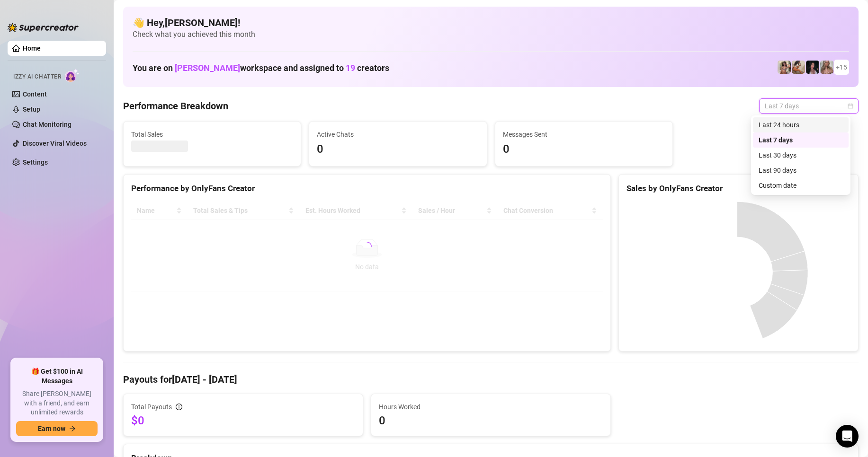 This screenshot has width=868, height=457. Describe the element at coordinates (37, 77) in the screenshot. I see `span: Izzy AI Chatter` at that location.